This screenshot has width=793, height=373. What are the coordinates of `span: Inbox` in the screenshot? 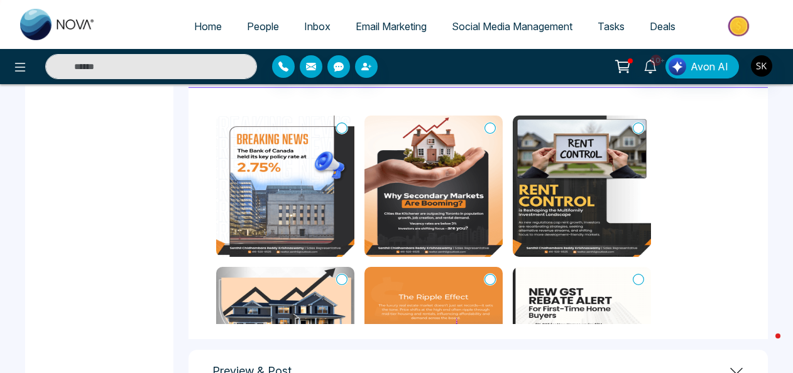 It's located at (317, 26).